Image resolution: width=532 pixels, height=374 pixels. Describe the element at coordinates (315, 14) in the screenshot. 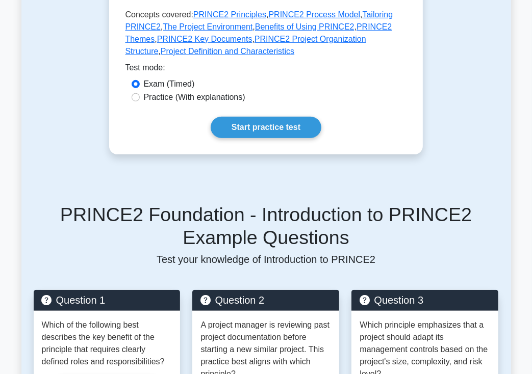

I see `a: PRINCE2 Process Model` at that location.